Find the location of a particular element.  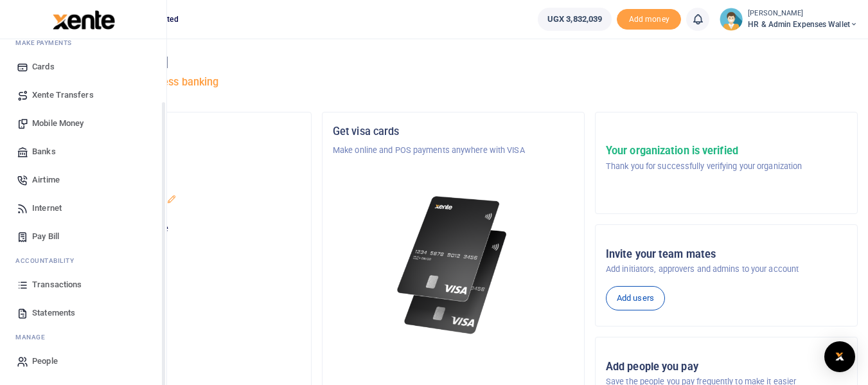

a: Add users is located at coordinates (635, 298).